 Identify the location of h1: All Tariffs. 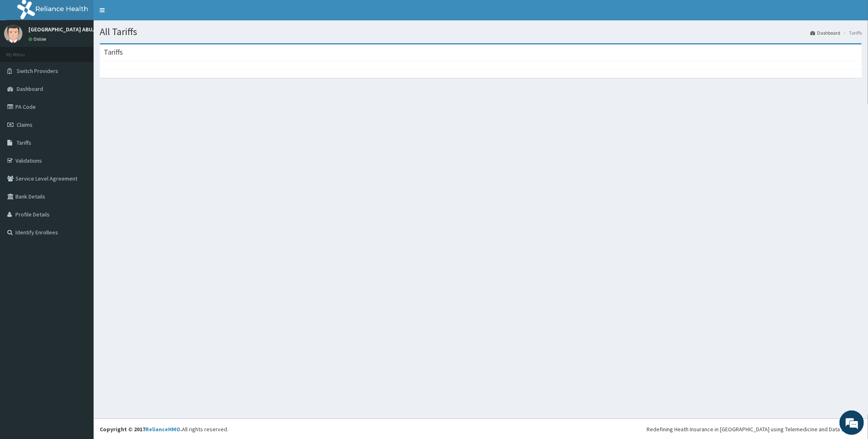
(481, 32).